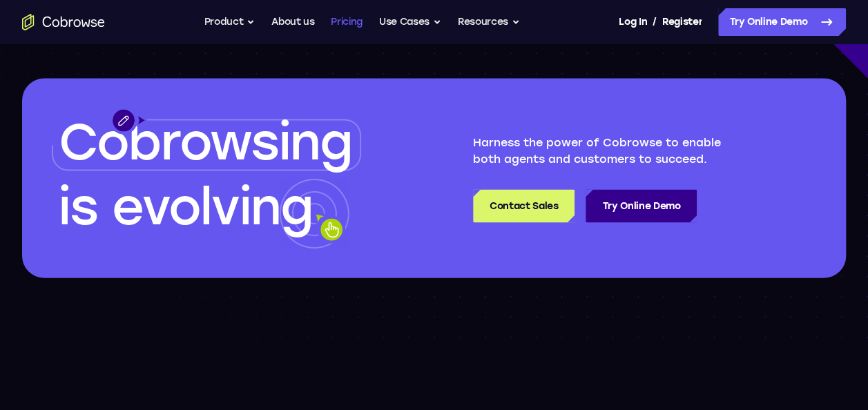 This screenshot has height=410, width=868. Describe the element at coordinates (612, 151) in the screenshot. I see `p: Harness the power of Cobrowse to enable both agents and customers to succeed.` at that location.